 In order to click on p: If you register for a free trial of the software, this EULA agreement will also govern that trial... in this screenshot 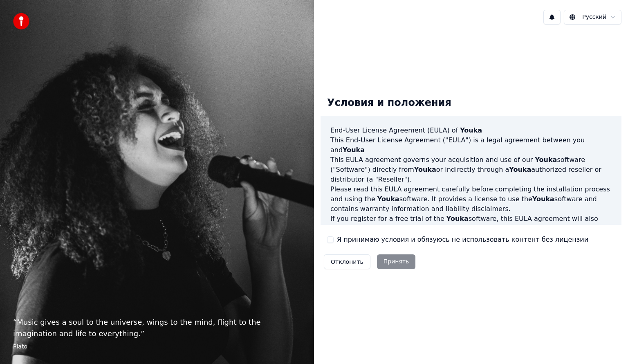, I will do `click(471, 234)`.